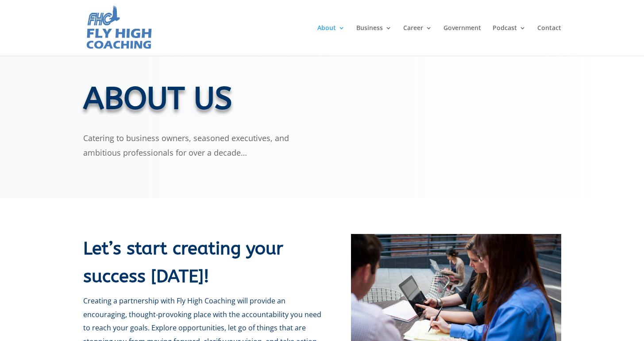 This screenshot has width=644, height=341. Describe the element at coordinates (374, 40) in the screenshot. I see `a: Business` at that location.